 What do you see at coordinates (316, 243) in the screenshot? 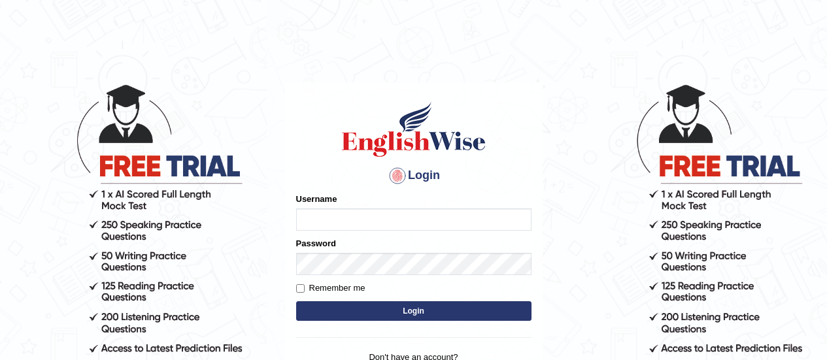
I see `label: Password` at bounding box center [316, 243].